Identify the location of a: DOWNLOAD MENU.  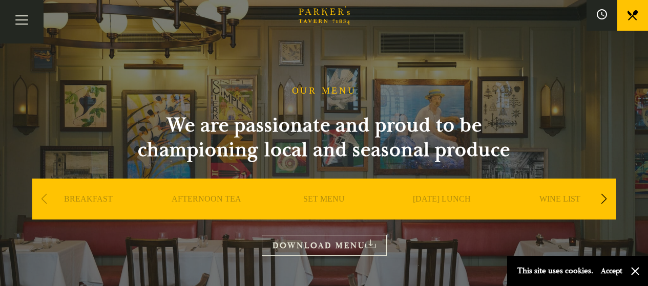
(324, 245).